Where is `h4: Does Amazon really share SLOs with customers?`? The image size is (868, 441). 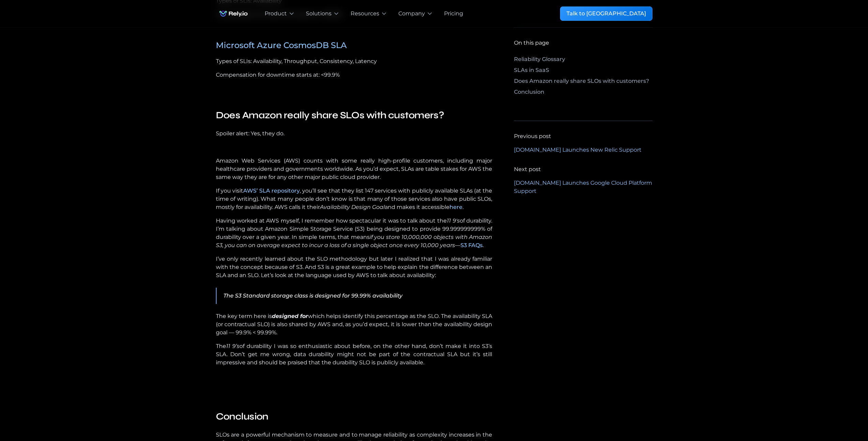
h4: Does Amazon really share SLOs with customers? is located at coordinates (354, 115).